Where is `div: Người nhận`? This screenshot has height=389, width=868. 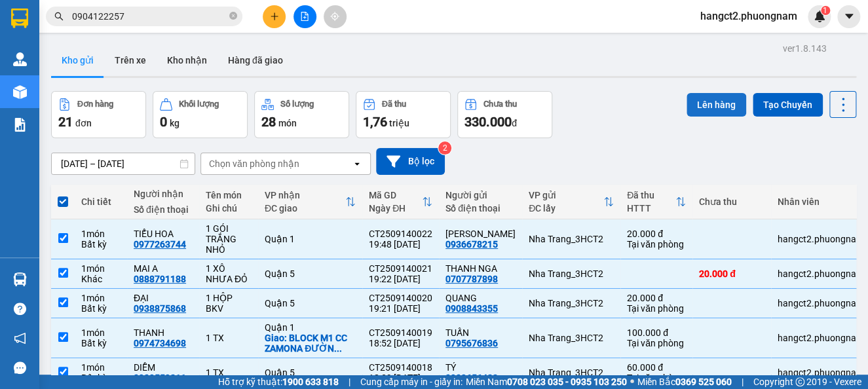 div: Người nhận is located at coordinates (163, 194).